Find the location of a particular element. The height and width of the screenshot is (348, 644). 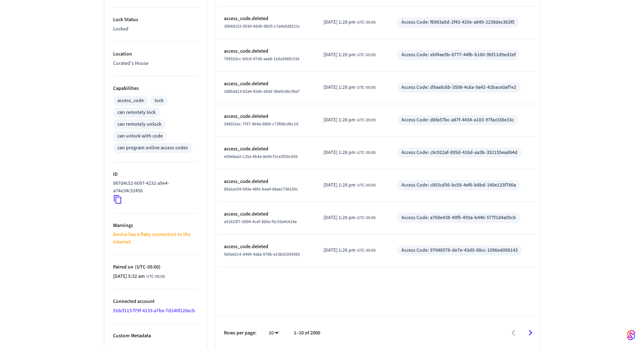

p: Device has a flaky connection to the internet. is located at coordinates (156, 238).